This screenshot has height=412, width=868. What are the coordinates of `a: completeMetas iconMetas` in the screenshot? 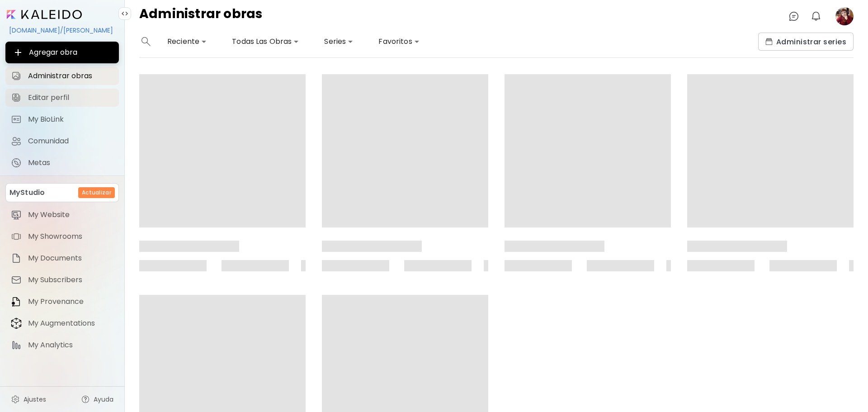 It's located at (62, 163).